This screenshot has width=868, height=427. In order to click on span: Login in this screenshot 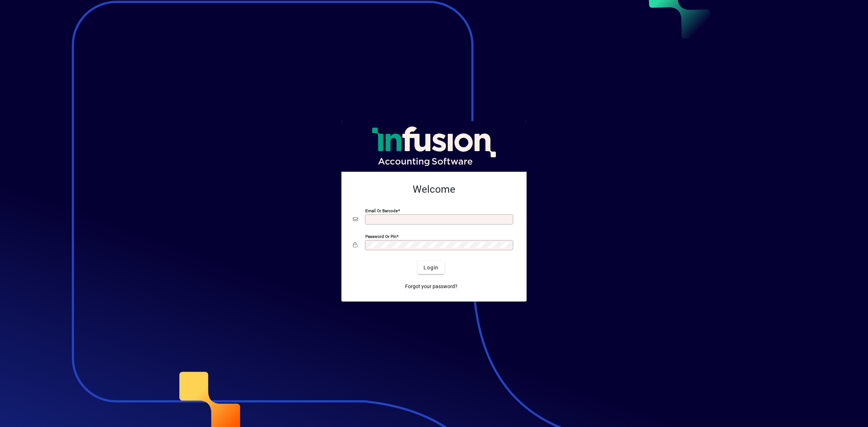, I will do `click(431, 268)`.